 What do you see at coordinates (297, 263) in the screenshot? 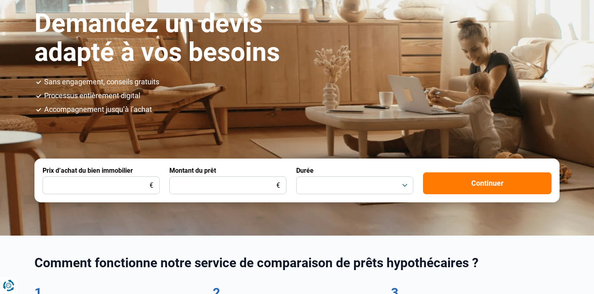
I see `h2: Comment fonctionne notre service de comparaison de prêts hypothécaires ?` at bounding box center [297, 263].